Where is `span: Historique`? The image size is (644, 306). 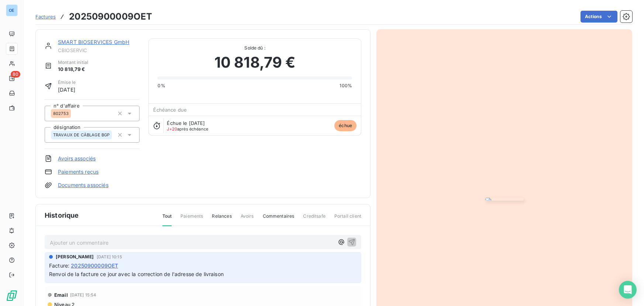 span: Historique is located at coordinates (61, 215).